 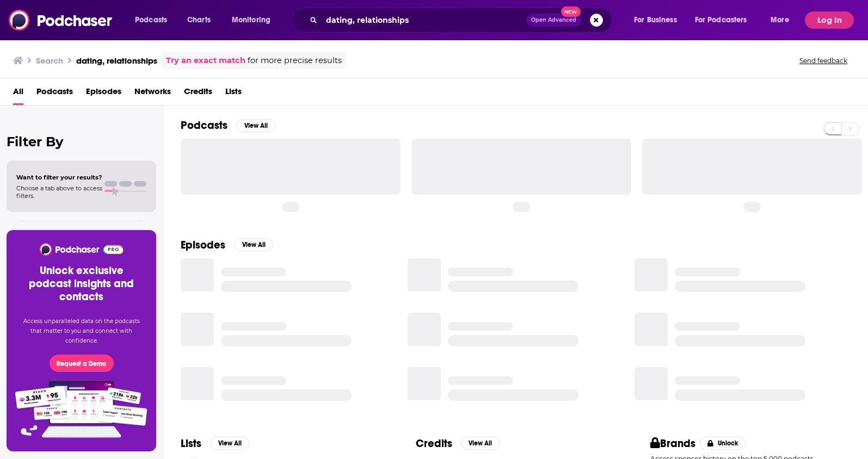 I want to click on h3: Search, so click(x=49, y=60).